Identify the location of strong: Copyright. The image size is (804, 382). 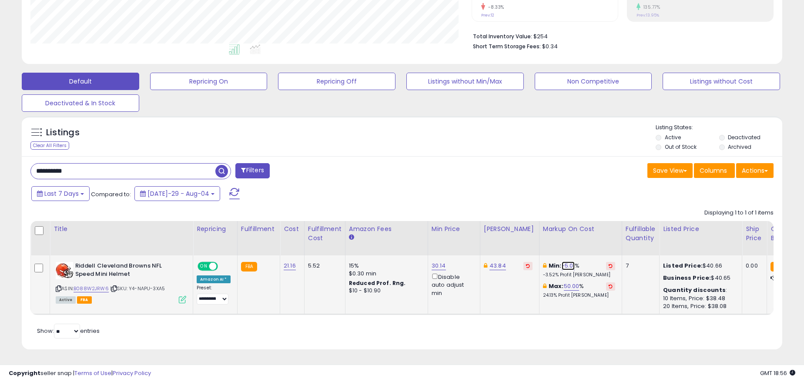
(24, 373).